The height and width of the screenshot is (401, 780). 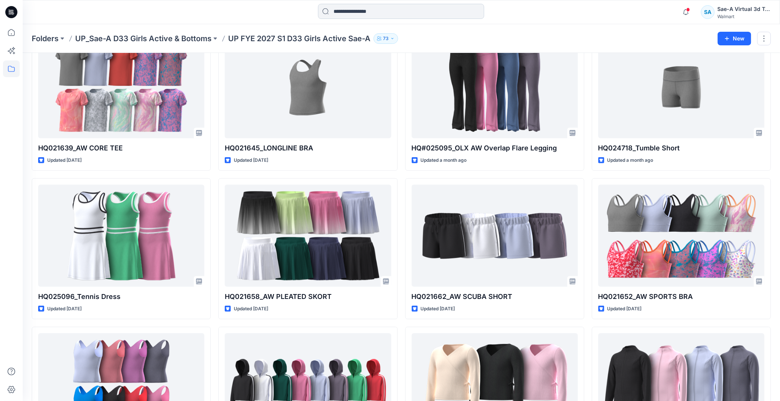 I want to click on p: HQ#025095_OLX AW Overlap Flare Legging, so click(x=495, y=148).